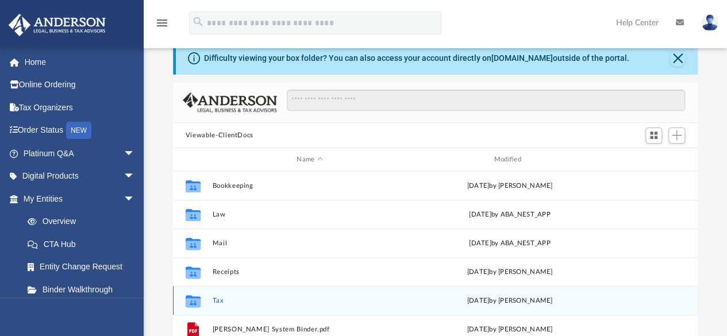  I want to click on div: Name, so click(309, 160).